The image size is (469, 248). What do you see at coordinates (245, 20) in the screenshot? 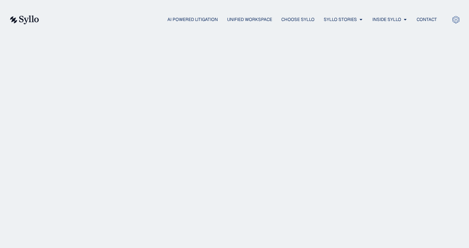
I see `nav: Menu` at bounding box center [245, 20].